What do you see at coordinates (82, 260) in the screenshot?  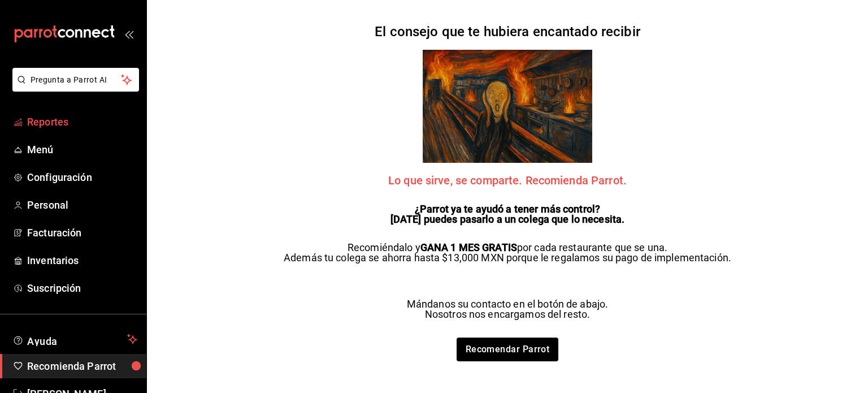 I see `span: Inventarios` at bounding box center [82, 260].